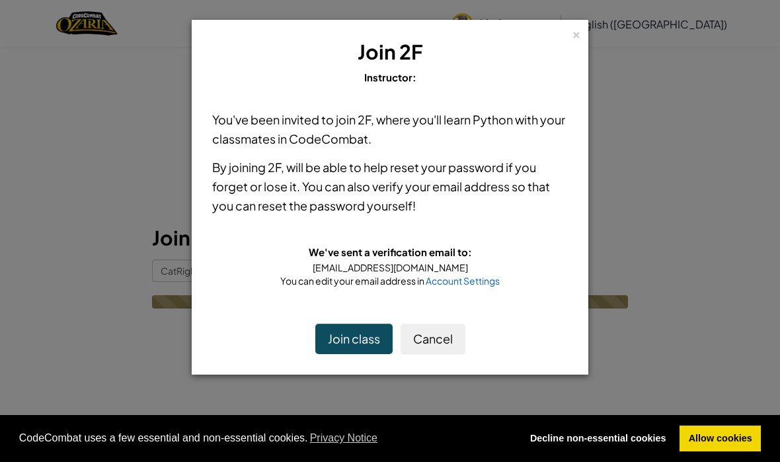  I want to click on span: By joining, so click(240, 167).